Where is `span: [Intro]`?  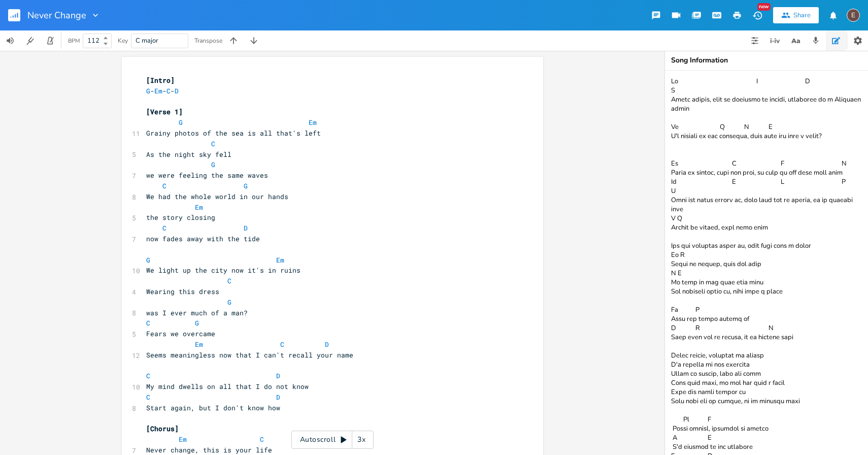
span: [Intro] is located at coordinates (161, 80).